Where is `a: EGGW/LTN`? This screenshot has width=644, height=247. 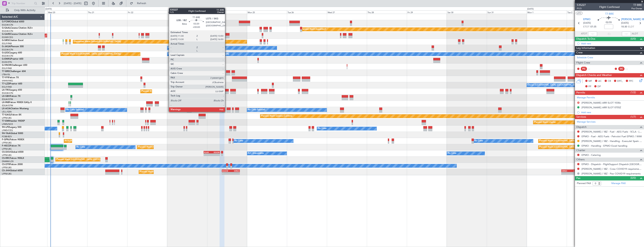
a: EGGW/LTN is located at coordinates (8, 56).